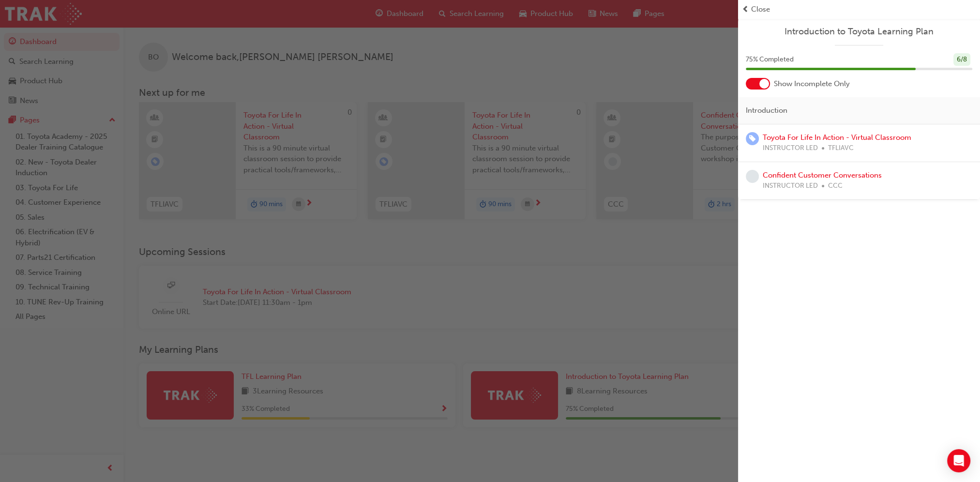 This screenshot has width=980, height=482. I want to click on a: Introduction to Toyota Learning Plan, so click(859, 31).